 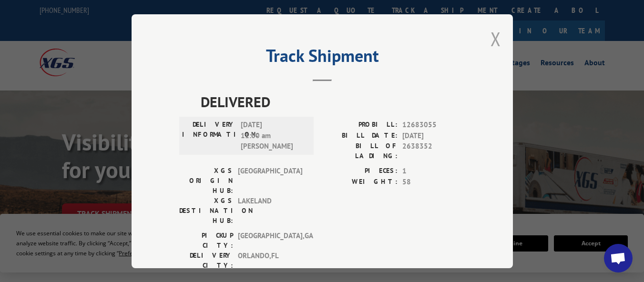 I want to click on h2: Track Shipment, so click(x=323, y=58).